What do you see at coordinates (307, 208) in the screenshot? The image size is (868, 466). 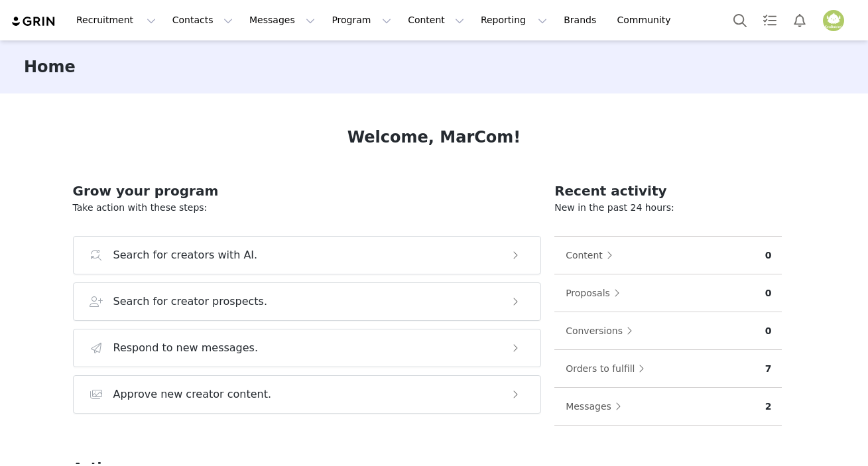 I see `p: Take action with these steps:` at bounding box center [307, 208].